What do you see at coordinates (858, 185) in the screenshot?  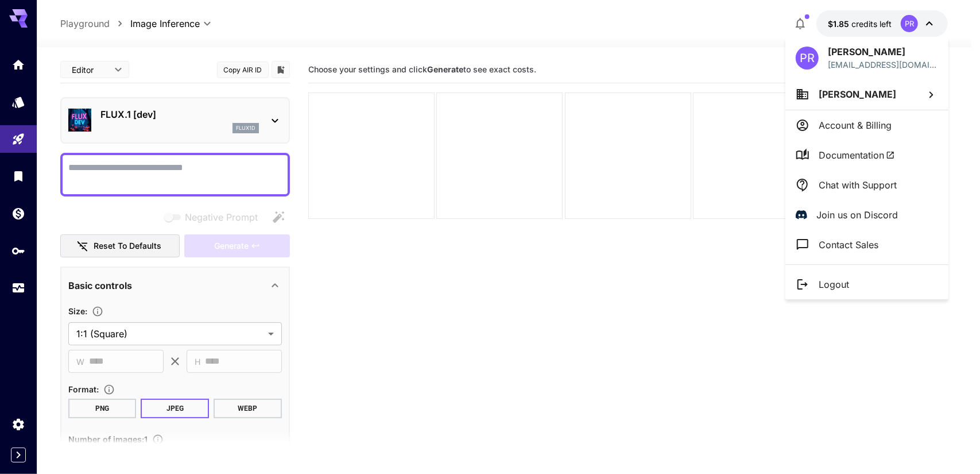 I see `p: Chat with Support` at bounding box center [858, 185].